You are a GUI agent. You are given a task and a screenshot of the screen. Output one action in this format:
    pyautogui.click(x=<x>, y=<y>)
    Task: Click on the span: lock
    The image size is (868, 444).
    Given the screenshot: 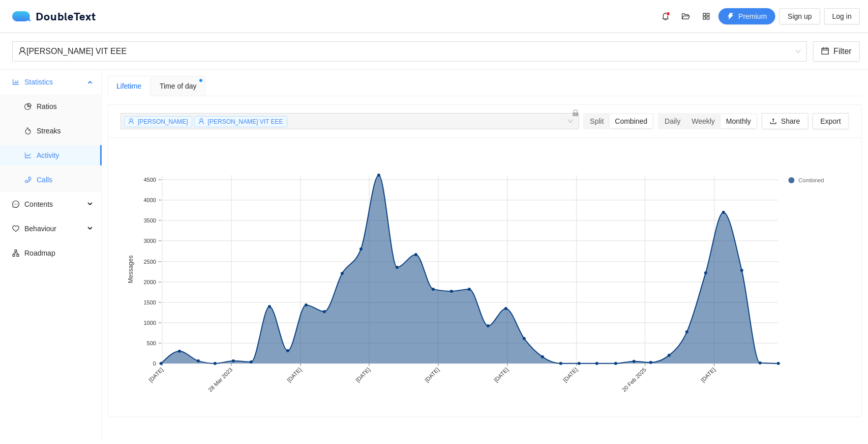 What is the action you would take?
    pyautogui.click(x=576, y=113)
    